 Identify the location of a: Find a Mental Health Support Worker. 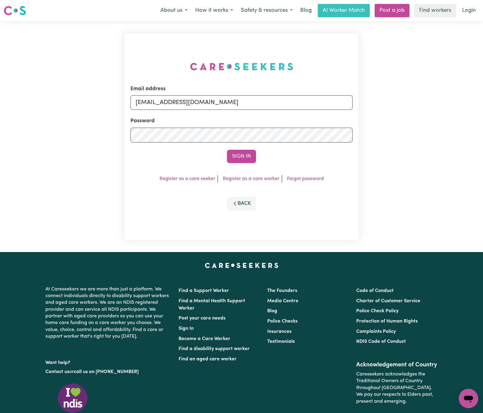
(212, 305).